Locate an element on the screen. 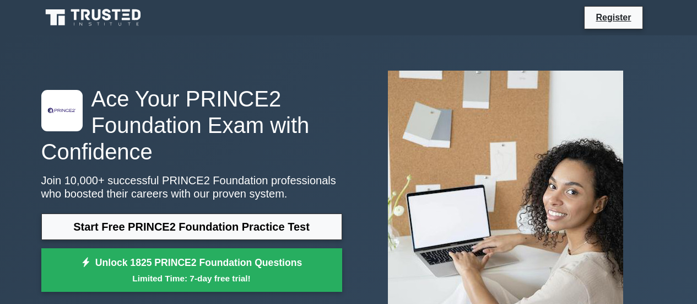  a: Start Free PRINCE2 Foundation Practice Test is located at coordinates (192, 226).